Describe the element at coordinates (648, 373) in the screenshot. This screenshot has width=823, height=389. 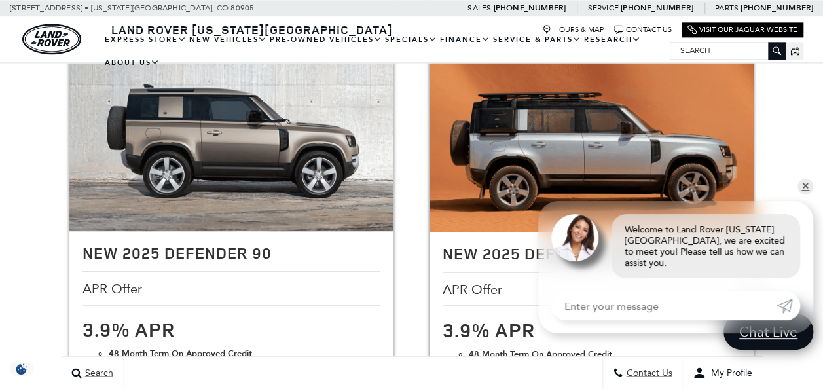
I see `span: Contact Us` at that location.